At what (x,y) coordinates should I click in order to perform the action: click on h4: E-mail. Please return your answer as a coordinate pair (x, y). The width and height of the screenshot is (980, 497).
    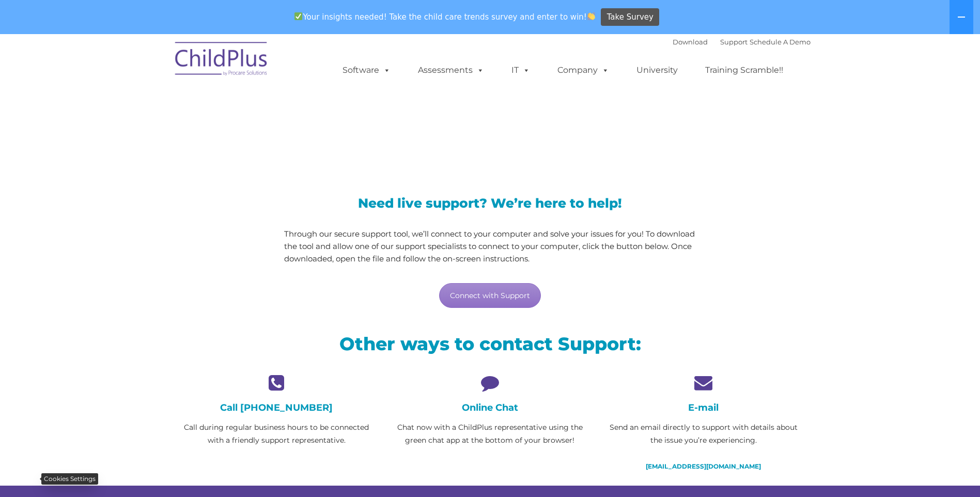
    Looking at the image, I should click on (703, 408).